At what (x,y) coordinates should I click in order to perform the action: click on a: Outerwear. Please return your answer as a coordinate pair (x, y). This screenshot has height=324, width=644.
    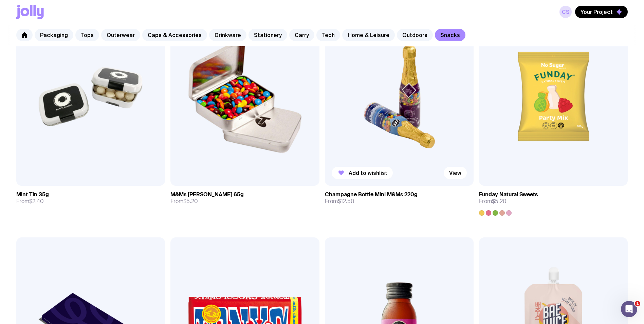
    Looking at the image, I should click on (120, 35).